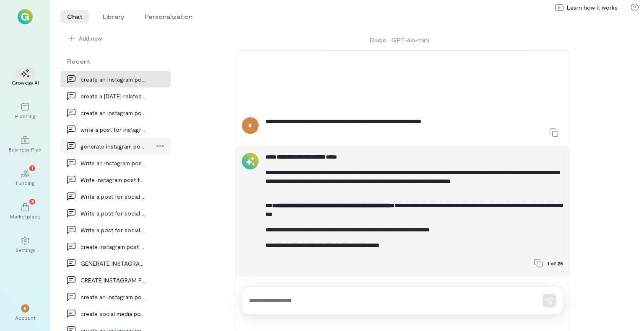 The width and height of the screenshot is (644, 331). I want to click on div: create an instagram post asking followers what th…, so click(113, 113).